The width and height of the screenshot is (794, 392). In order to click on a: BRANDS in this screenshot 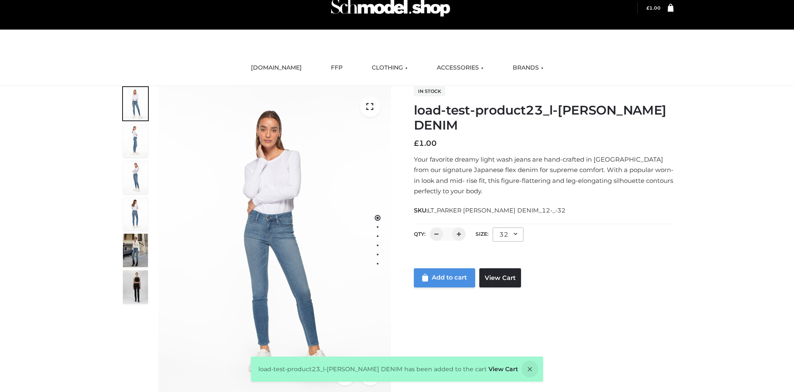, I will do `click(528, 68)`.